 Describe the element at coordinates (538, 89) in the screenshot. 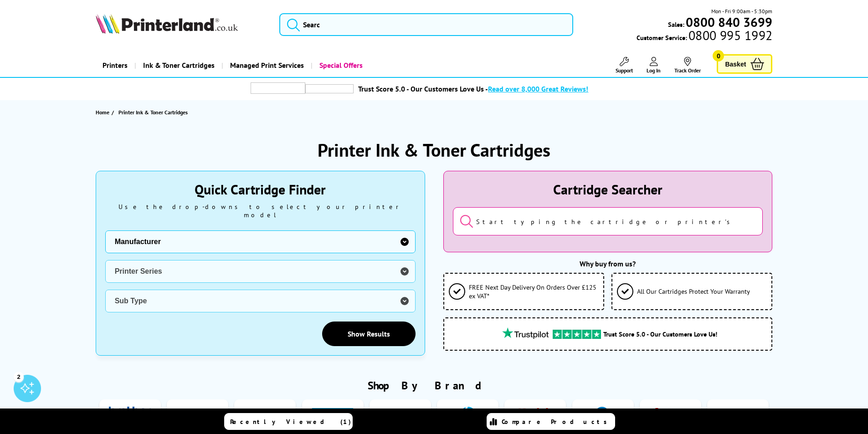

I see `span: Read over 8,000 Great Reviews!` at that location.